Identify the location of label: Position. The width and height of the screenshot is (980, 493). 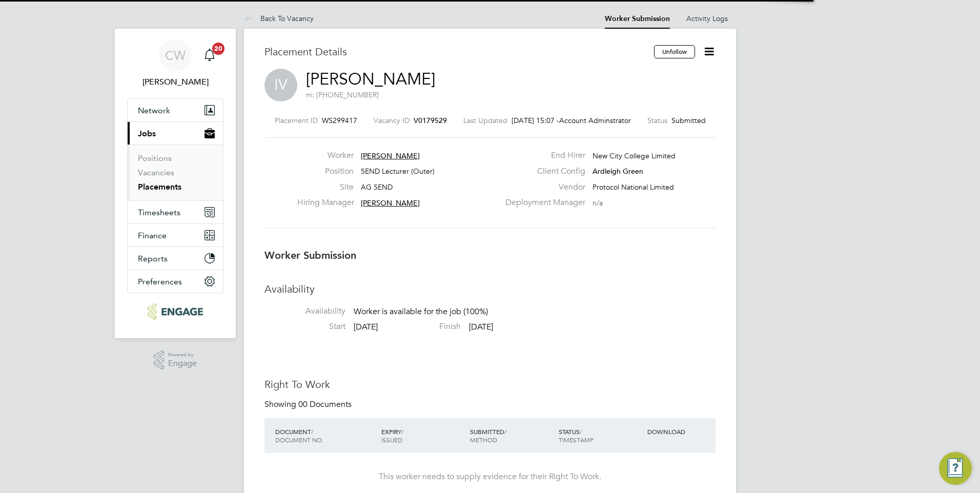
(325, 171).